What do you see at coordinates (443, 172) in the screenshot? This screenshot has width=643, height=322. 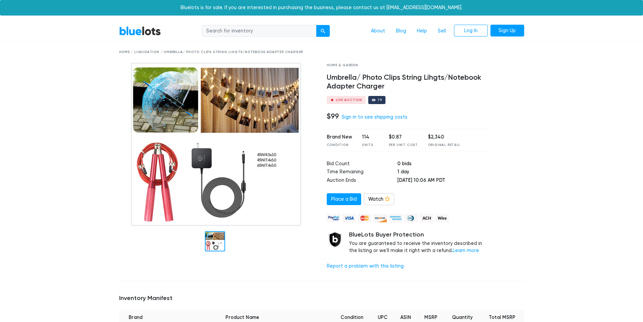 I see `td: 1 day` at bounding box center [443, 172].